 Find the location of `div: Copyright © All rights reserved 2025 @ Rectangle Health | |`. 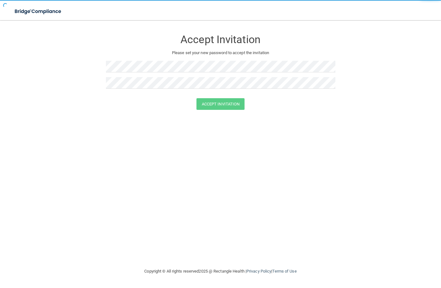

div: Copyright © All rights reserved 2025 @ Rectangle Health | | is located at coordinates (221, 271).